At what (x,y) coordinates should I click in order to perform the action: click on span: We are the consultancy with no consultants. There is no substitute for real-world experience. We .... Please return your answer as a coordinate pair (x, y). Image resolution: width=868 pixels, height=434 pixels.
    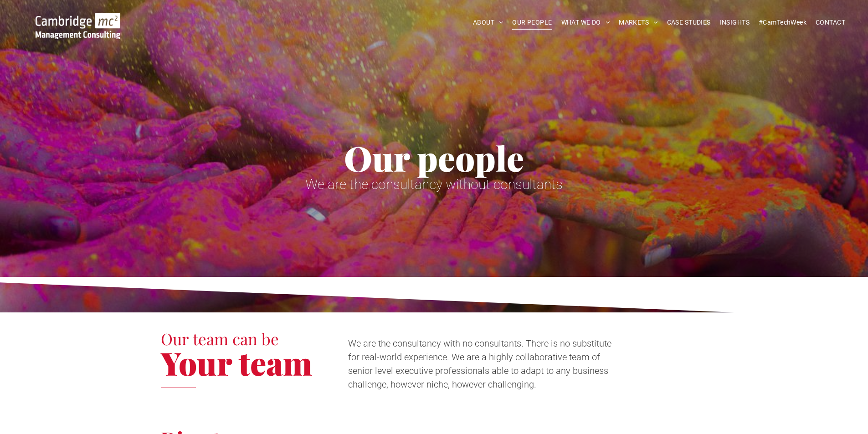
    Looking at the image, I should click on (480, 364).